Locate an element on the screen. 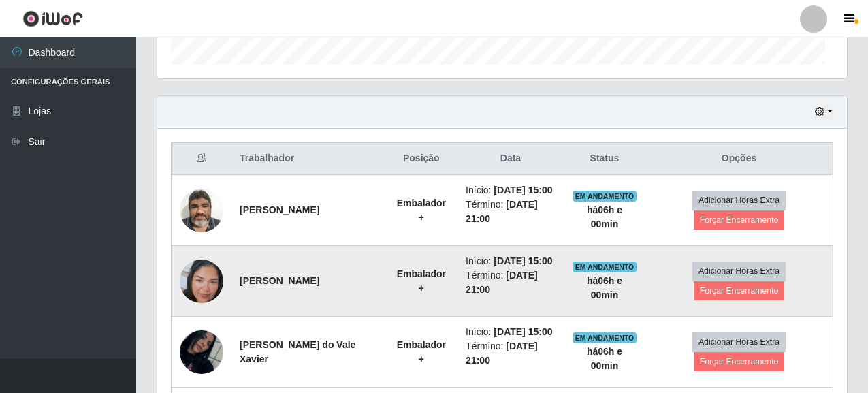 This screenshot has height=393, width=868. img: 1753031144832.jpeg is located at coordinates (201, 352).